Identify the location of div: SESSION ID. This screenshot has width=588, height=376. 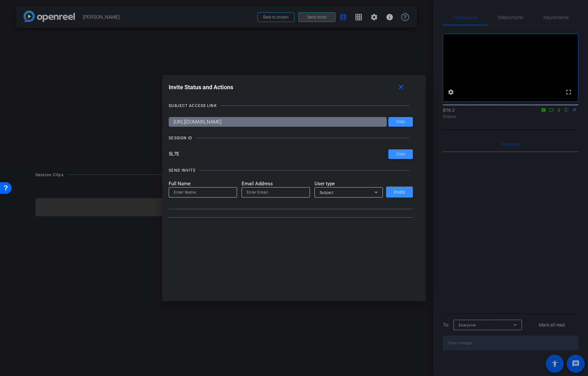
(181, 138).